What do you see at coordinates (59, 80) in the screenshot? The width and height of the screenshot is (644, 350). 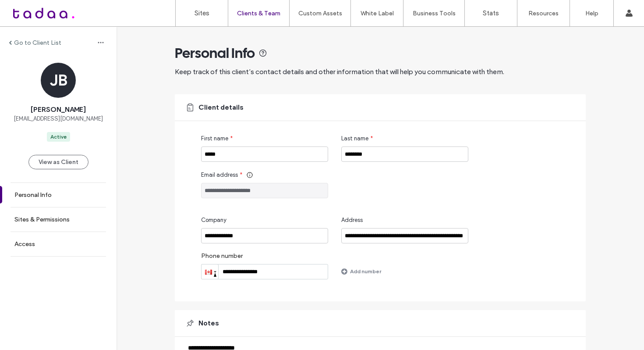 I see `div: JB` at bounding box center [59, 80].